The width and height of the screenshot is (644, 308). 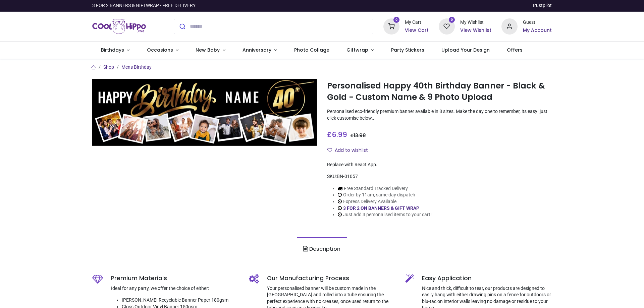 I want to click on a: View Cart, so click(x=417, y=30).